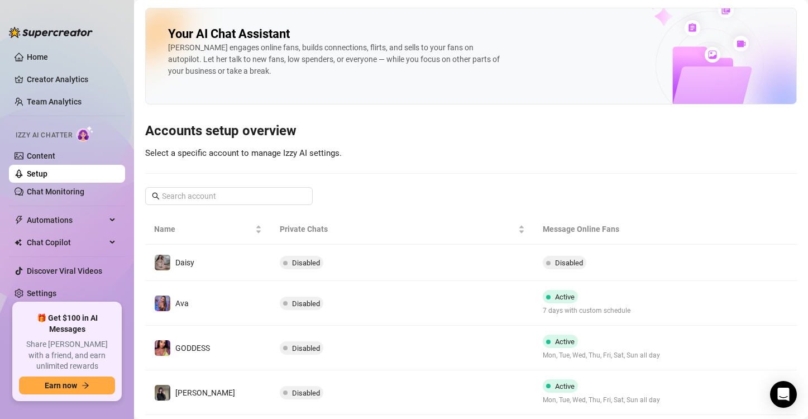  What do you see at coordinates (85, 385) in the screenshot?
I see `span: arrow-right` at bounding box center [85, 385].